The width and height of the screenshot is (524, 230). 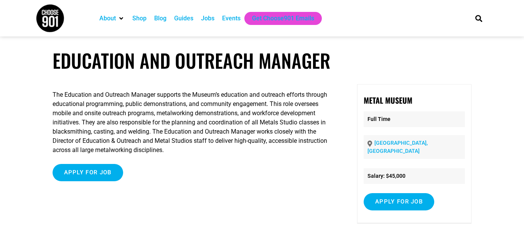 I want to click on li: Salary: $45,000, so click(x=414, y=176).